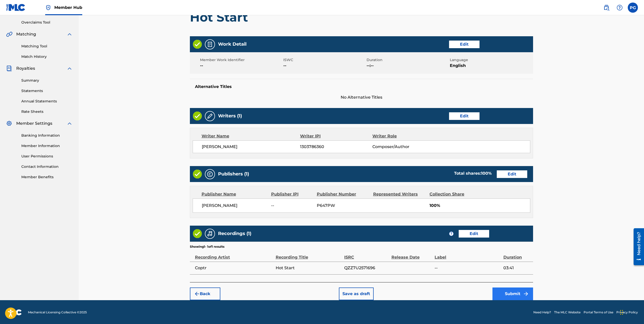 The image size is (644, 324). What do you see at coordinates (619, 7) in the screenshot?
I see `div: Help` at bounding box center [619, 7].